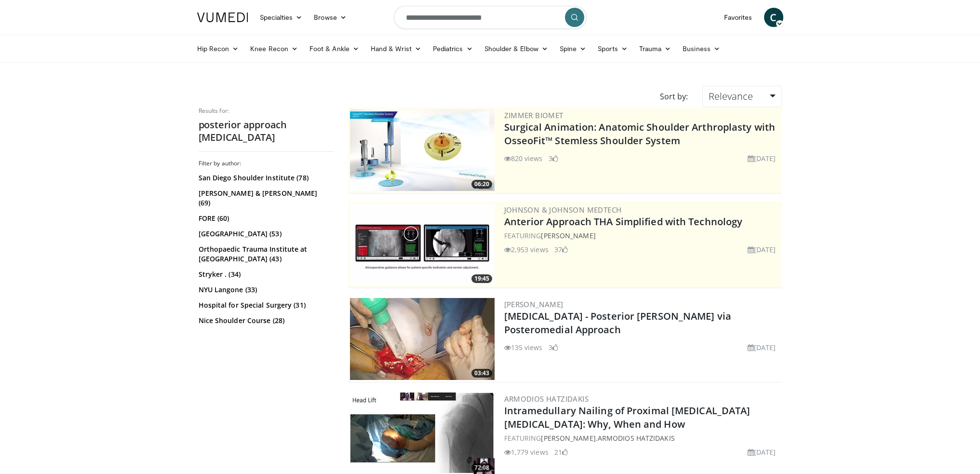  What do you see at coordinates (265, 321) in the screenshot?
I see `a: Nice Shoulder Course (28)` at bounding box center [265, 321].